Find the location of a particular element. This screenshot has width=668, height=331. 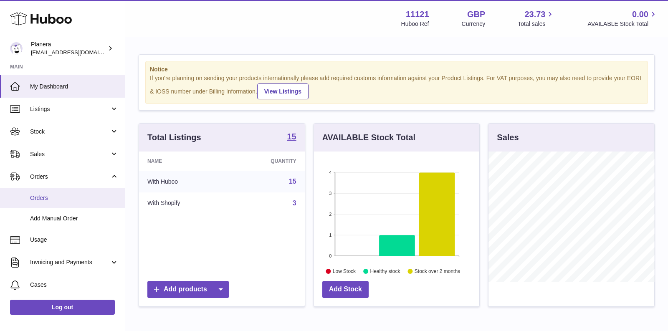

a: 0.00 AVAILABLE Stock Total is located at coordinates (623, 18).